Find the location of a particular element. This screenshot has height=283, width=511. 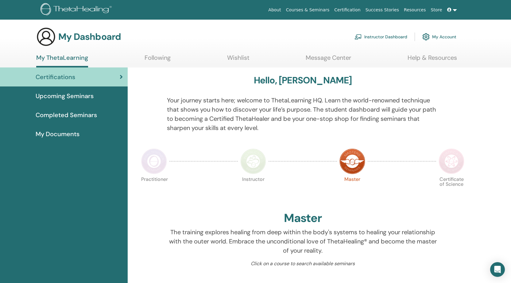

a: Instructor Dashboard is located at coordinates (381, 37).